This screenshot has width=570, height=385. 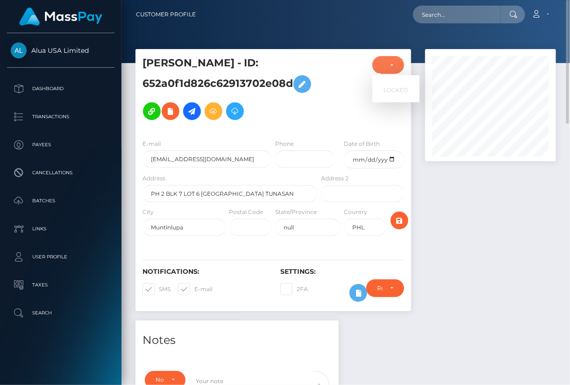 I want to click on p: Transactions, so click(x=61, y=117).